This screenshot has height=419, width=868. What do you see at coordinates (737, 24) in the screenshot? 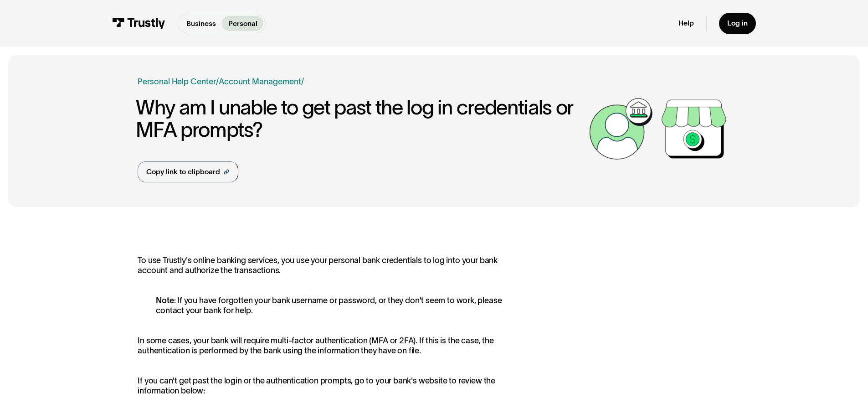
I see `div: Log in` at bounding box center [737, 24].